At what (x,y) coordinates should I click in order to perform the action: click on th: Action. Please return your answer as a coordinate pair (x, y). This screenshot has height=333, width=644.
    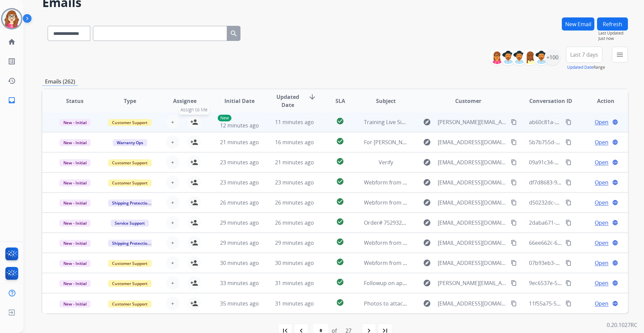
    Looking at the image, I should click on (601, 101).